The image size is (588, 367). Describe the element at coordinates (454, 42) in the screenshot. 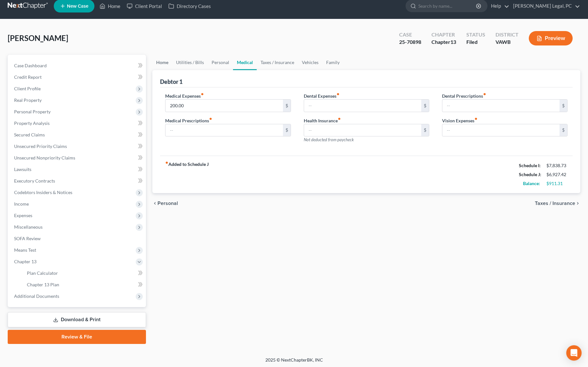

I see `span: 13` at that location.